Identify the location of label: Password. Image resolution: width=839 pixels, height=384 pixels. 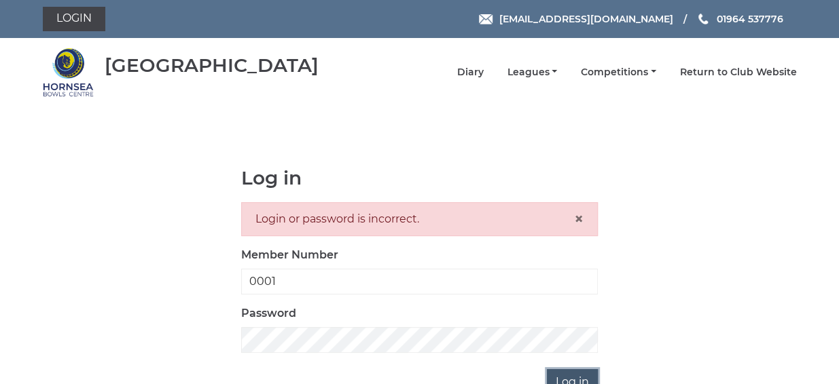
(268, 314).